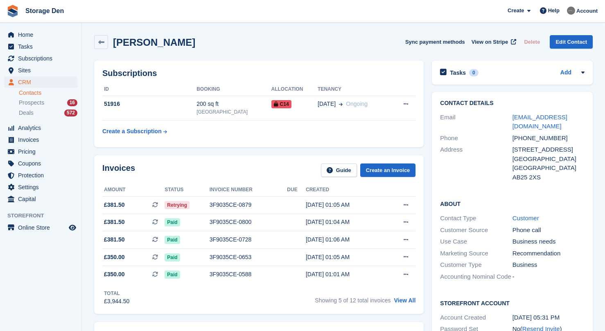 The width and height of the screenshot is (605, 331). What do you see at coordinates (352, 301) in the screenshot?
I see `span: Showing 5 of 12 total invoices` at bounding box center [352, 301].